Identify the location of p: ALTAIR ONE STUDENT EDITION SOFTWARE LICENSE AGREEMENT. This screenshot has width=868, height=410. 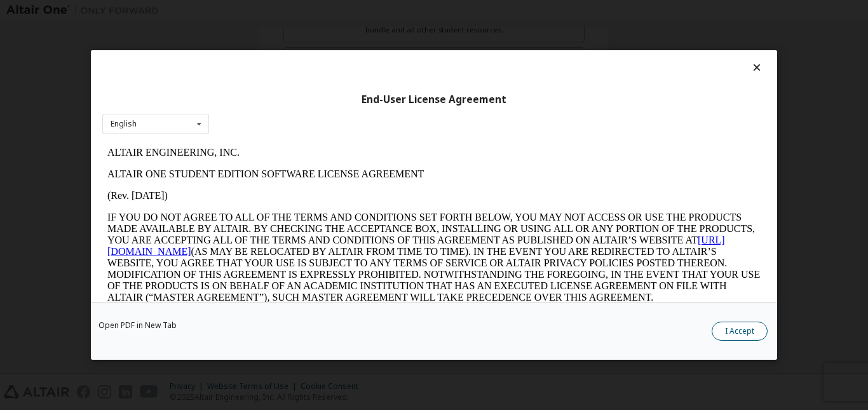
(332, 32).